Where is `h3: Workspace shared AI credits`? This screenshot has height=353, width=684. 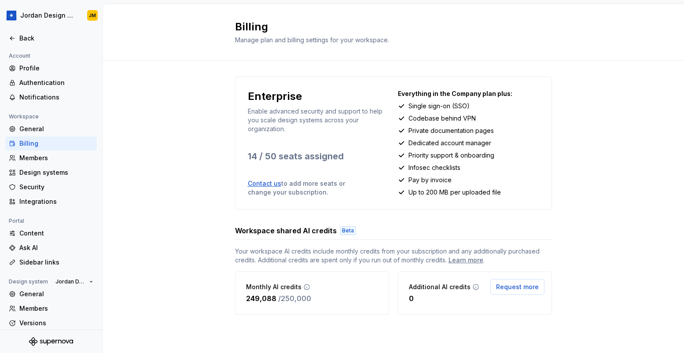
h3: Workspace shared AI credits is located at coordinates (286, 231).